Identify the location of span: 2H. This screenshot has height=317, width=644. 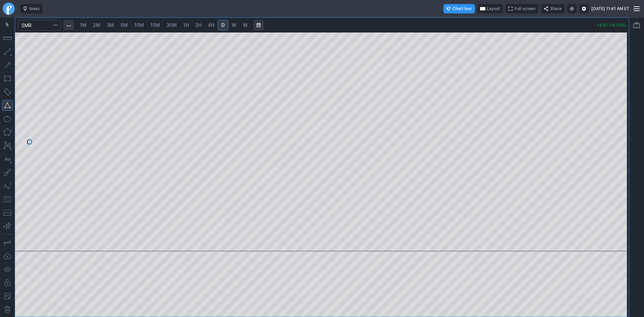
(198, 25).